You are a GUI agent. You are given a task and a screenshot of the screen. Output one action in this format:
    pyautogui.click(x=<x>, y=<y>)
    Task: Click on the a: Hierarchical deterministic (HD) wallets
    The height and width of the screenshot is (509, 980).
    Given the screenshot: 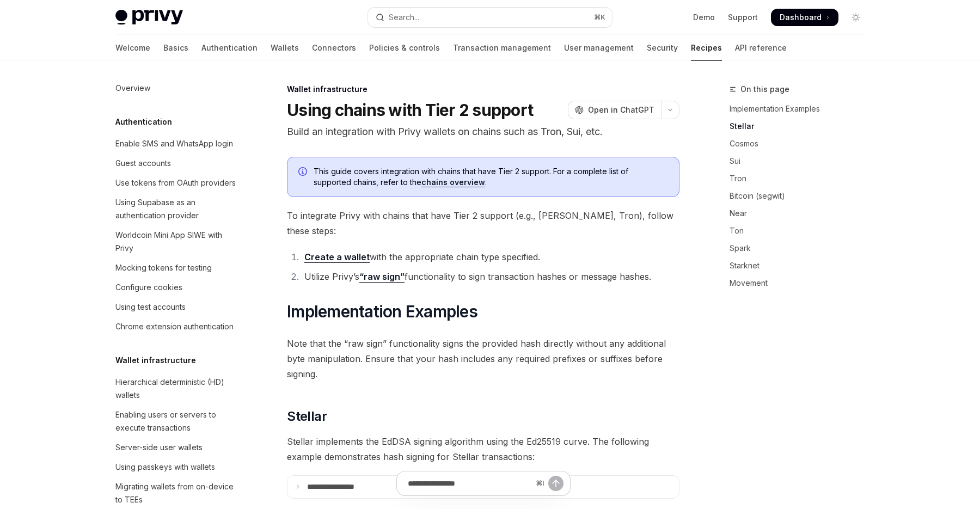 What is the action you would take?
    pyautogui.click(x=176, y=389)
    